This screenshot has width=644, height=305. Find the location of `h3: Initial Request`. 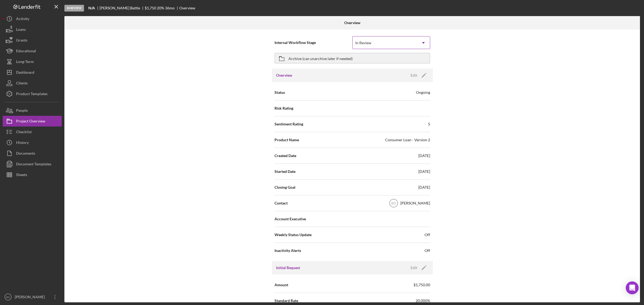

h3: Initial Request is located at coordinates (288, 267).